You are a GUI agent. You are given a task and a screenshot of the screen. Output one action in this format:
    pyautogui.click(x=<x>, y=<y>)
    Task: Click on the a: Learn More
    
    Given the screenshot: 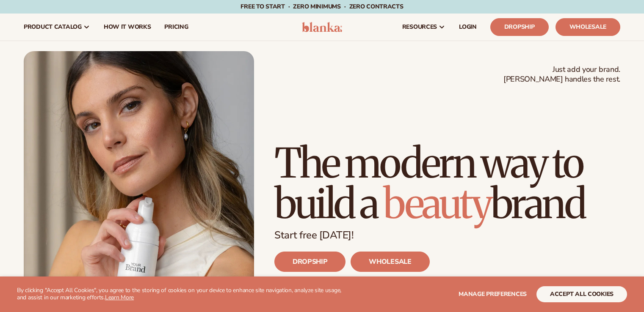 What is the action you would take?
    pyautogui.click(x=120, y=297)
    